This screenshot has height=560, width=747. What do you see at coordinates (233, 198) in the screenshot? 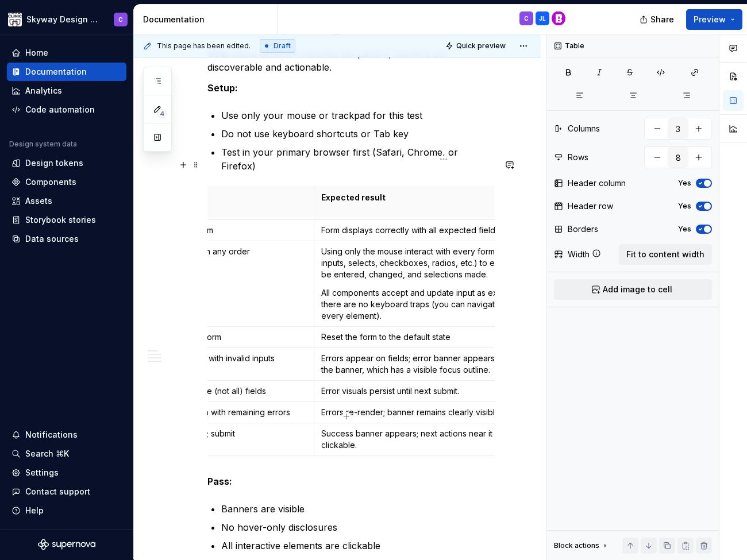
I see `p: Action` at bounding box center [233, 198].